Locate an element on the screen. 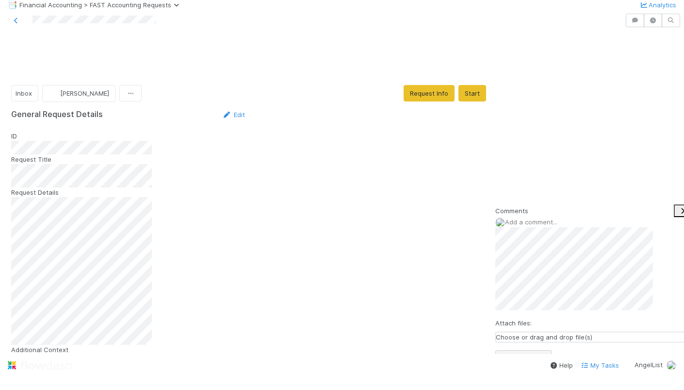  label: Attach files: is located at coordinates (514, 323).